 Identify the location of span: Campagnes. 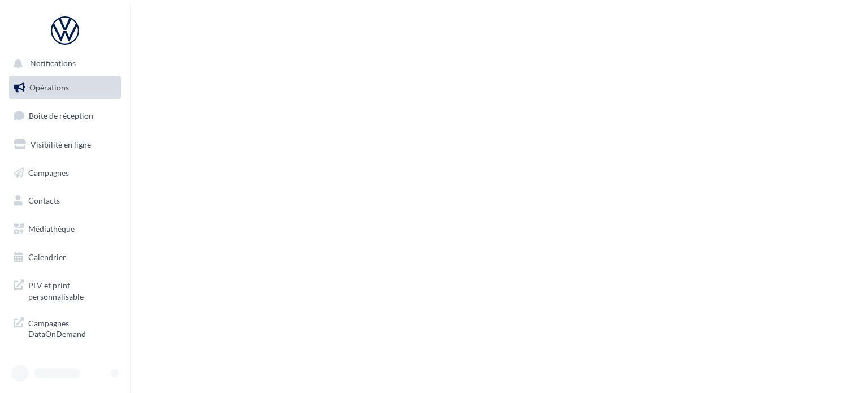
(49, 172).